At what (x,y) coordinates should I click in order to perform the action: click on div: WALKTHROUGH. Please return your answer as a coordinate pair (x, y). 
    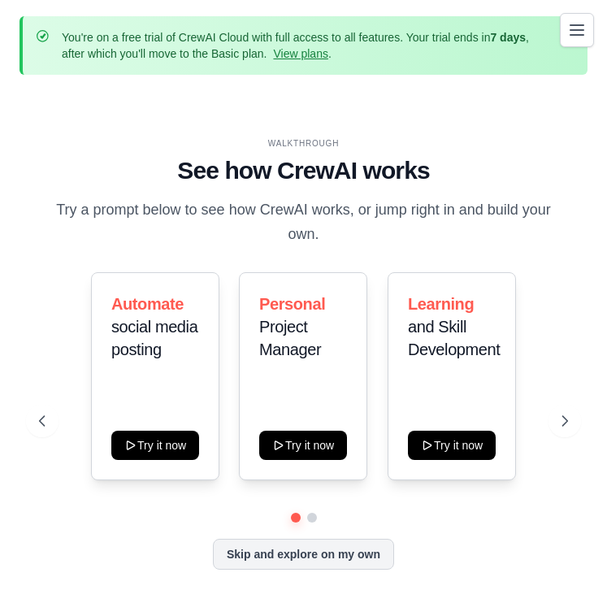
    Looking at the image, I should click on (303, 143).